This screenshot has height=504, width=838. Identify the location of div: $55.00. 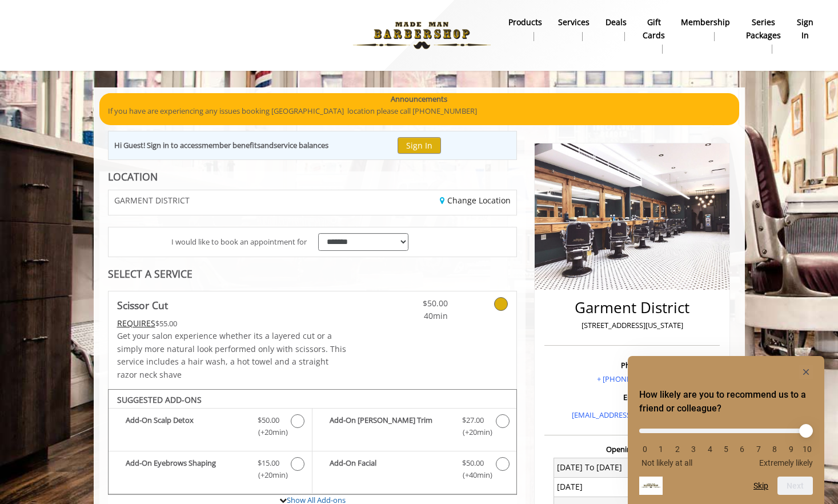
(232, 324).